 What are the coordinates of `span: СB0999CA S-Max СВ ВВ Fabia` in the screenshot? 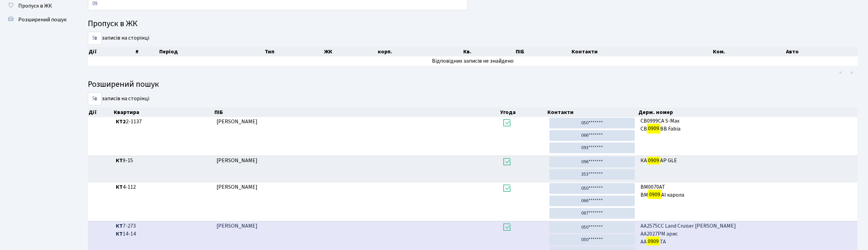 It's located at (747, 125).